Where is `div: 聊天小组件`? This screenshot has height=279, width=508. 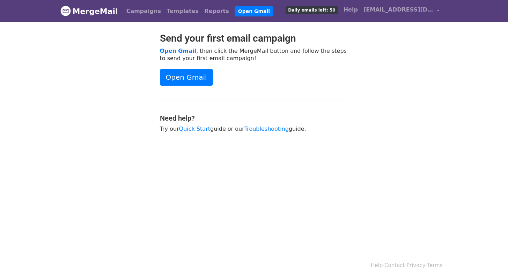
div: 聊天小组件 is located at coordinates (491, 262).